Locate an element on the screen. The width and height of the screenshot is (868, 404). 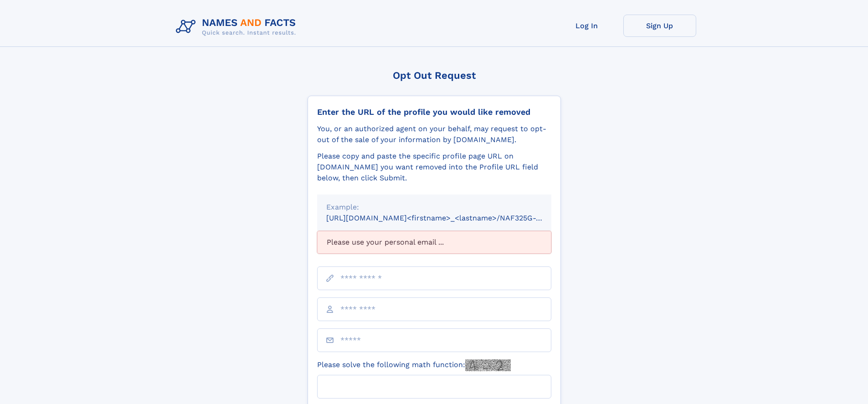
div: Opt Out Request is located at coordinates (435, 75).